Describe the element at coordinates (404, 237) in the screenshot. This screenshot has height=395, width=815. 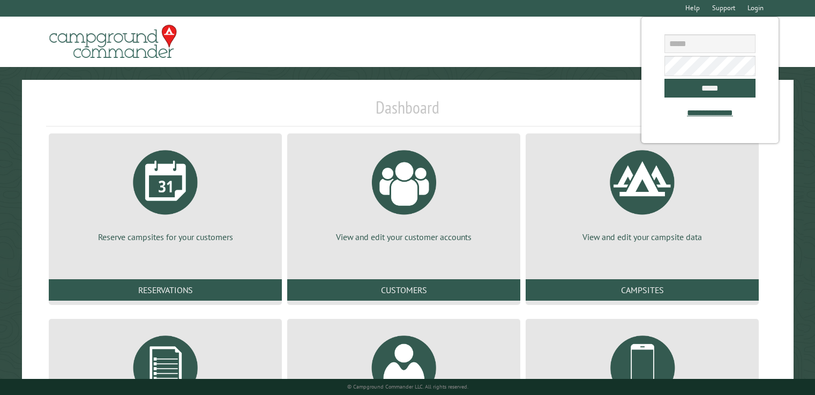
I see `p: View and edit your customer accounts` at that location.